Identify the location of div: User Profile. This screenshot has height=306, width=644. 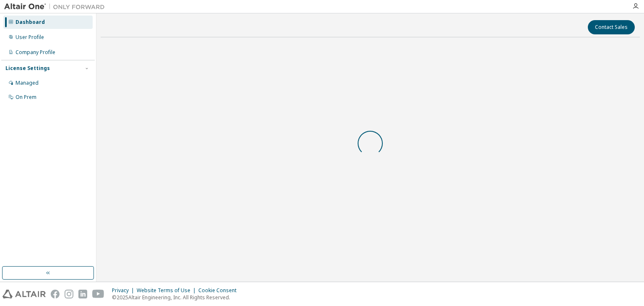
(29, 37).